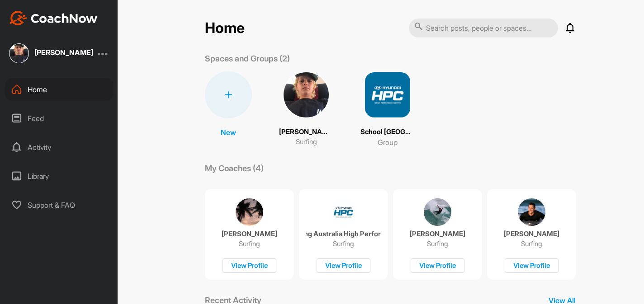 The image size is (644, 304). I want to click on img: square_03accca75f706a79b1b13b15e2a28ac4.png, so click(388, 95).